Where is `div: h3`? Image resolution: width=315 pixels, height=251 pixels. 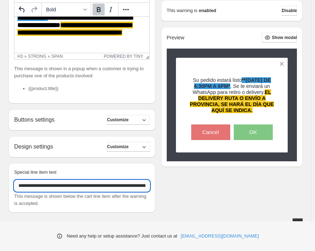
div: h3 is located at coordinates (20, 56).